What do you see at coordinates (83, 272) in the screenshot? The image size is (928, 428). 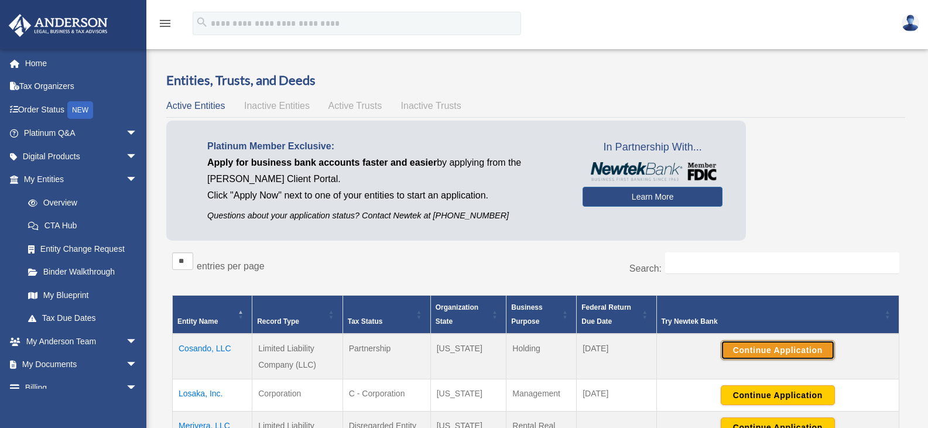 I see `a: Binder Walkthrough` at bounding box center [83, 272].